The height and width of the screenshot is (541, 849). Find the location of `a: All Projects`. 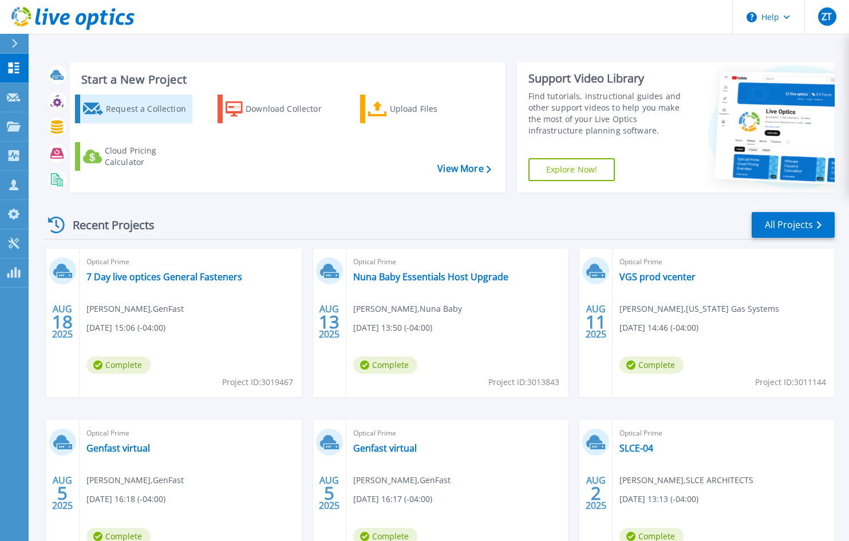

a: All Projects is located at coordinates (793, 225).